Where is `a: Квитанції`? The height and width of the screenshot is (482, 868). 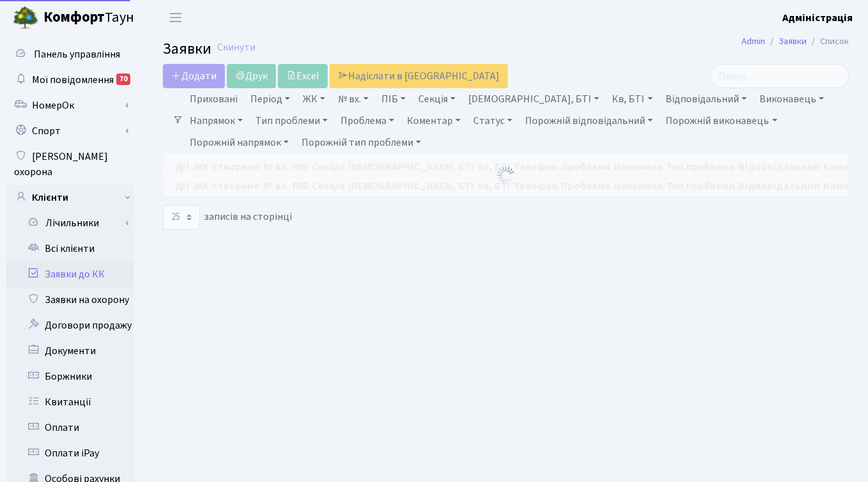 a: Квитанції is located at coordinates (70, 402).